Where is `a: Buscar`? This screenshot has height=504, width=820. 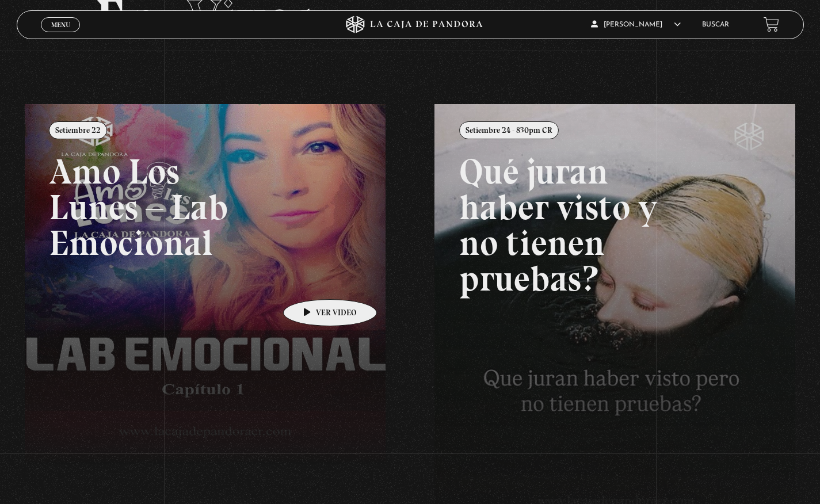
a: Buscar is located at coordinates (715, 25).